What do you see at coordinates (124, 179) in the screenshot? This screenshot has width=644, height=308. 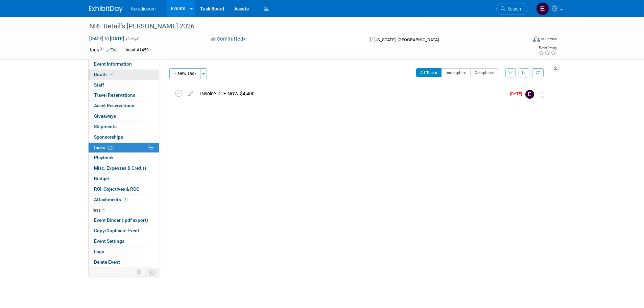 I see `a: Budget` at bounding box center [124, 179].